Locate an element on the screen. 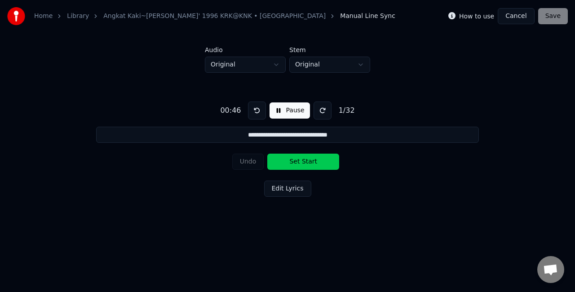  a: Library is located at coordinates (78, 16).